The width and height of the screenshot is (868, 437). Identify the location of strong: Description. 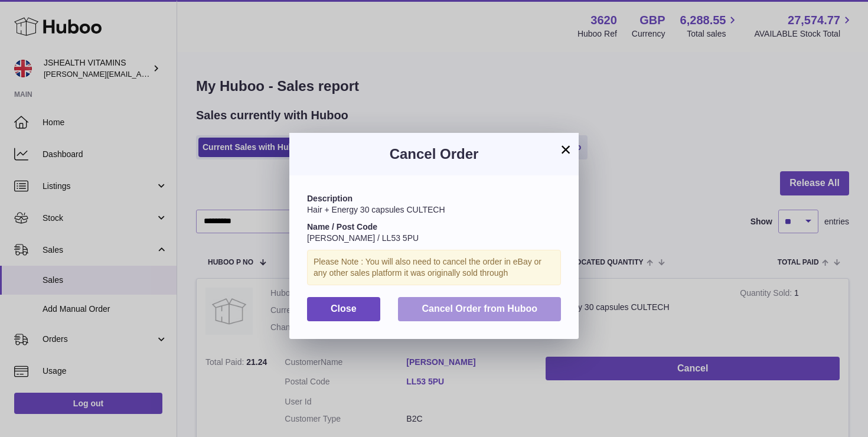
(329, 198).